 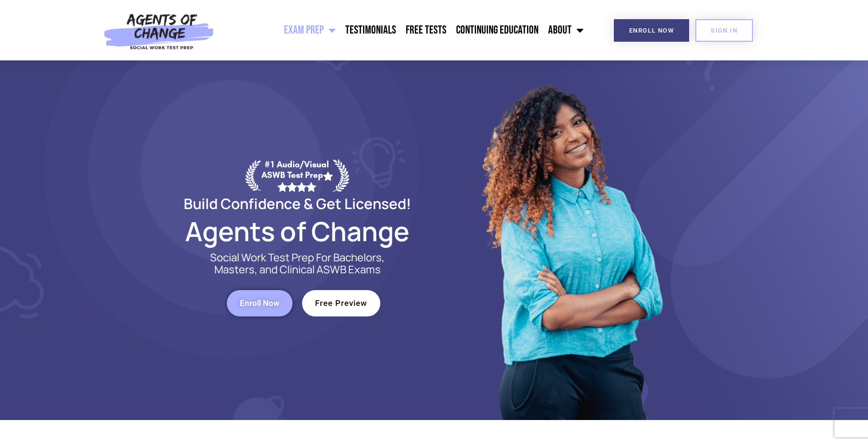 What do you see at coordinates (297, 175) in the screenshot?
I see `div: #1 Audio/Visual ASWB Test Prep` at bounding box center [297, 175].